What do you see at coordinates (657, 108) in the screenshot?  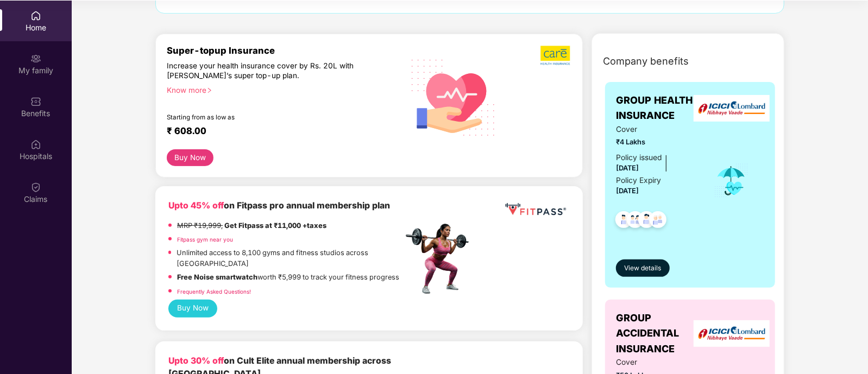 I see `span: GROUP HEALTH INSURANCE` at bounding box center [657, 108].